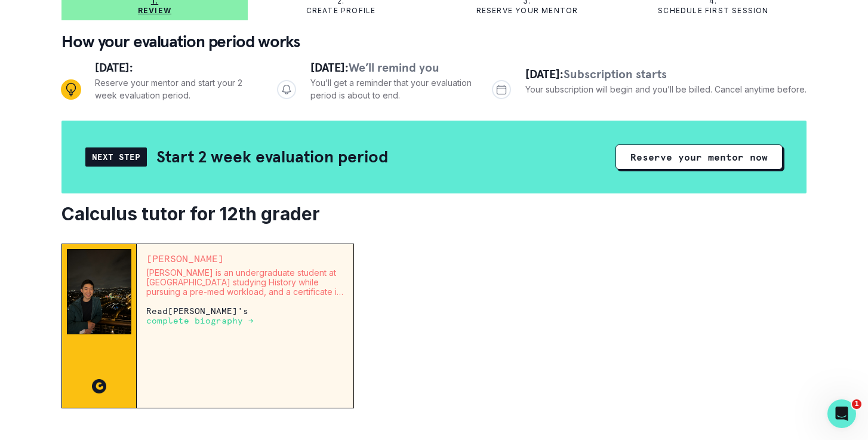  What do you see at coordinates (200, 320) in the screenshot?
I see `a: complete biography →` at bounding box center [200, 320].